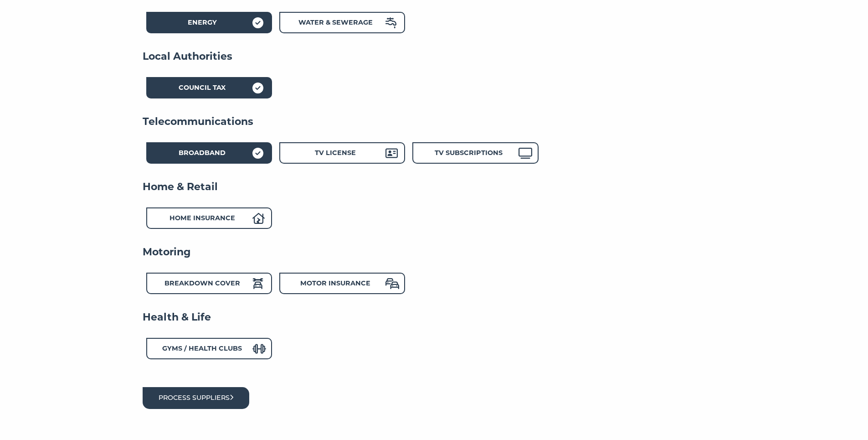  What do you see at coordinates (209, 283) in the screenshot?
I see `div: Breakdown Cover` at bounding box center [209, 283].